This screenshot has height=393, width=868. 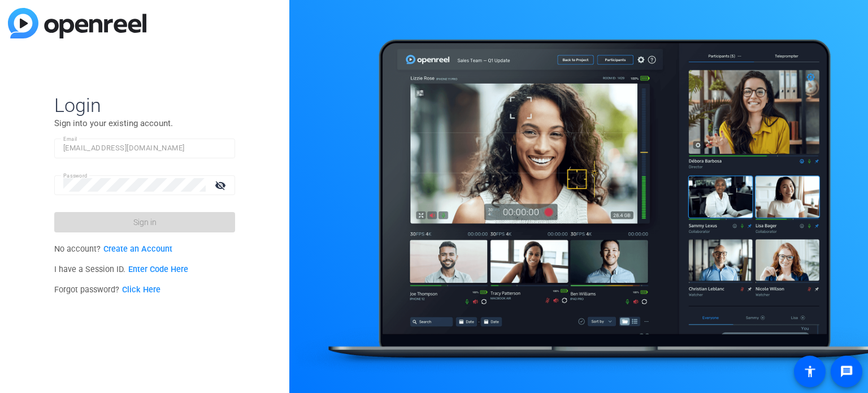 I want to click on a: Click Here, so click(x=141, y=290).